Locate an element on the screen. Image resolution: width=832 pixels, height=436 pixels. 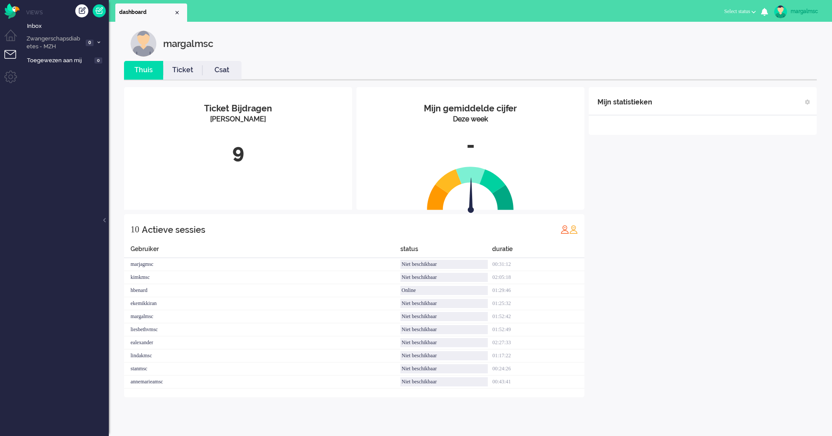
img: profile_red.svg is located at coordinates (565, 229).